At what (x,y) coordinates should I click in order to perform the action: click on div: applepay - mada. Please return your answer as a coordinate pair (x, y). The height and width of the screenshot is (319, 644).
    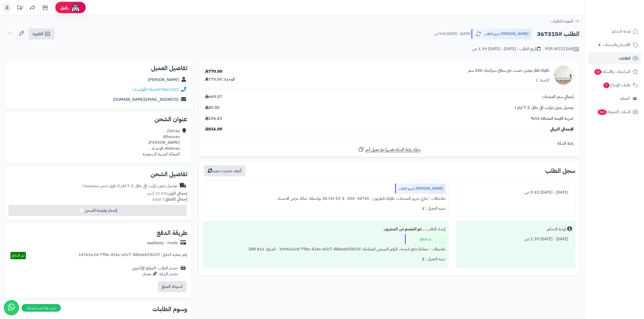
    Looking at the image, I should click on (162, 243).